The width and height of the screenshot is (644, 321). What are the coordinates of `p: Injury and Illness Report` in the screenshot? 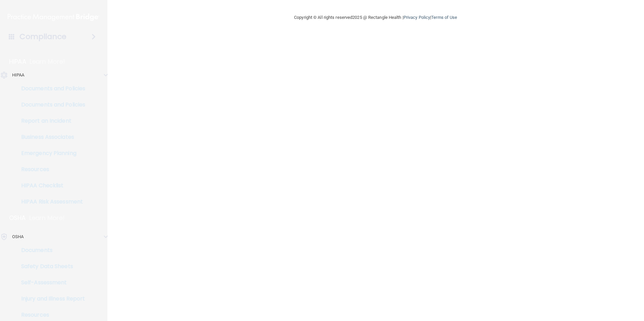 It's located at (50, 299).